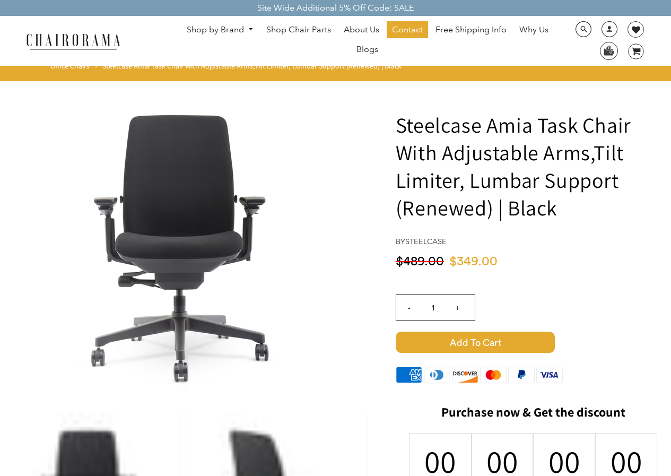  What do you see at coordinates (361, 30) in the screenshot?
I see `a: About Us` at bounding box center [361, 30].